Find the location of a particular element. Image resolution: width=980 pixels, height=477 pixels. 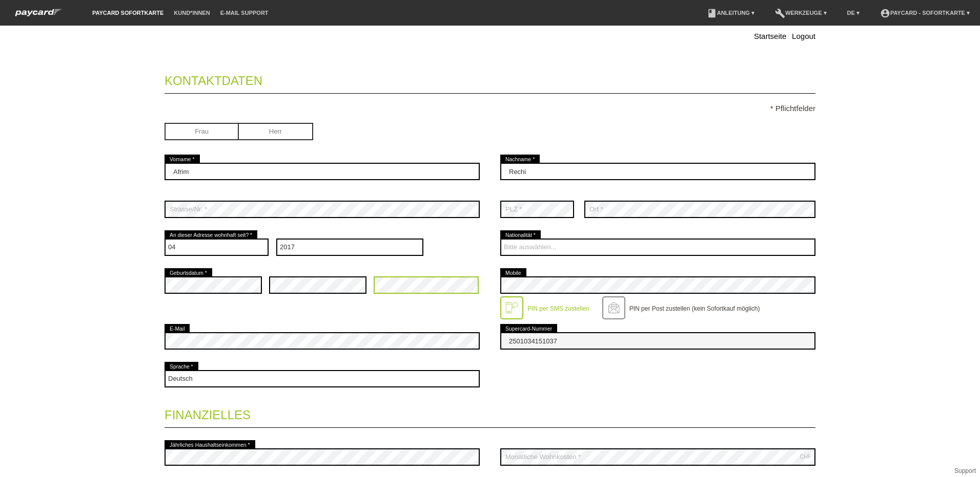

a: Logout is located at coordinates (804, 36).